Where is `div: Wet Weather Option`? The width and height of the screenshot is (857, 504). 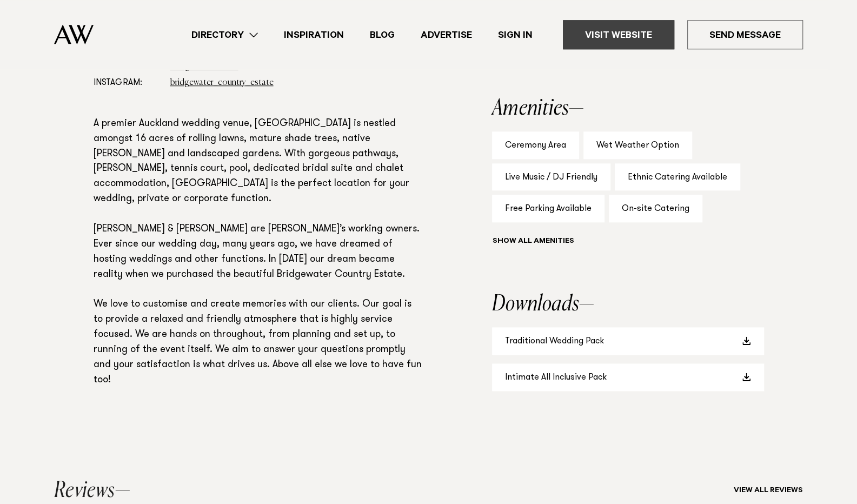 div: Wet Weather Option is located at coordinates (638, 145).